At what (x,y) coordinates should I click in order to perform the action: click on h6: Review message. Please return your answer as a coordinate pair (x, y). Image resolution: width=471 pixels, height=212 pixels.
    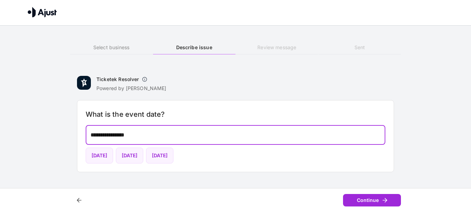
    Looking at the image, I should click on (277, 48).